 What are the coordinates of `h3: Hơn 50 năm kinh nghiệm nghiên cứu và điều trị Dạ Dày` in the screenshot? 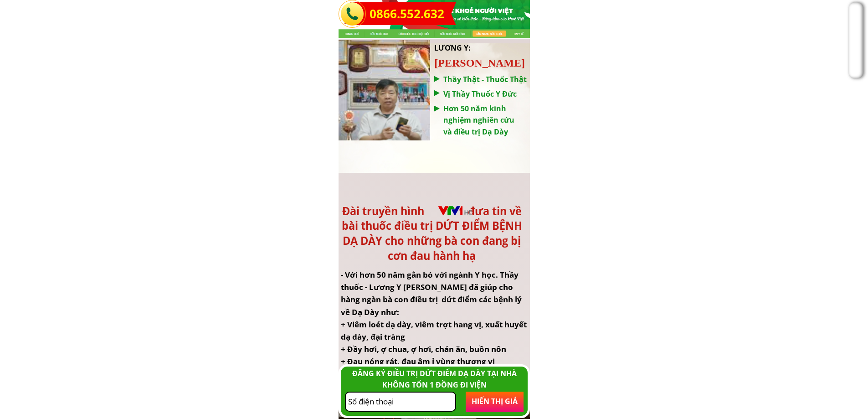 It's located at (481, 120).